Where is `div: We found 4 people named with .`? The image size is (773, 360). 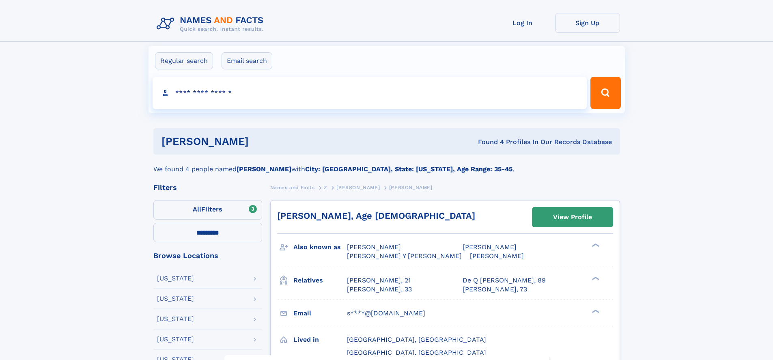 div: We found 4 people named with . is located at coordinates (387, 164).